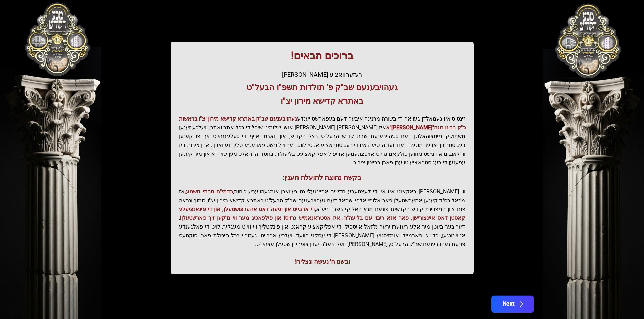 Image resolution: width=644 pixels, height=319 pixels. Describe the element at coordinates (322, 262) in the screenshot. I see `div: ובשם ה' נעשה ונצליח!` at that location.